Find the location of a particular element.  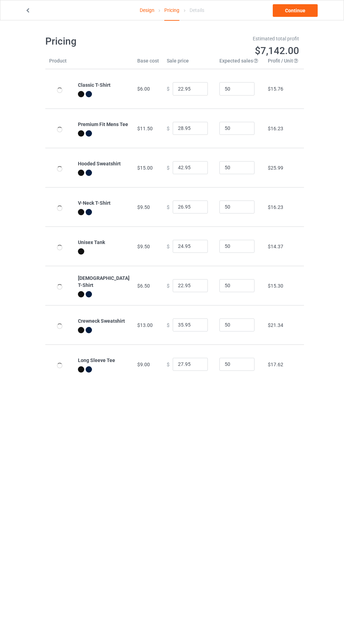

th: Expected sales is located at coordinates (240, 63).